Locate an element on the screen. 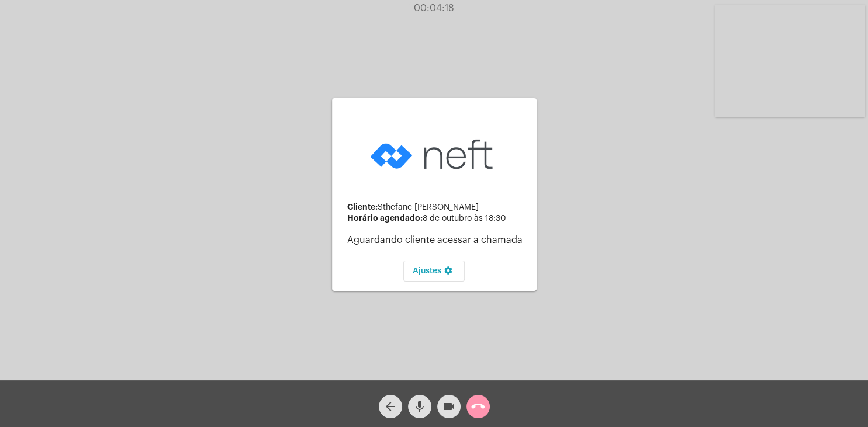  button: Ajustes is located at coordinates (434, 271).